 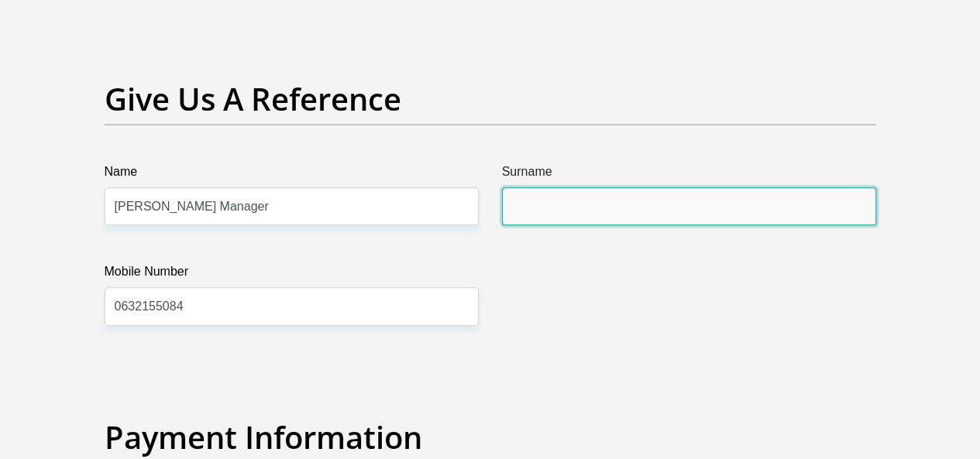 I want to click on label: Mobile Number, so click(x=291, y=275).